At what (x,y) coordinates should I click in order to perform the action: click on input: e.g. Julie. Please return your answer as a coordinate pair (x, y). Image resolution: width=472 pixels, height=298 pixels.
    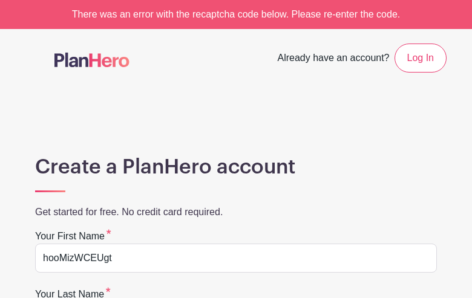
    Looking at the image, I should click on (236, 258).